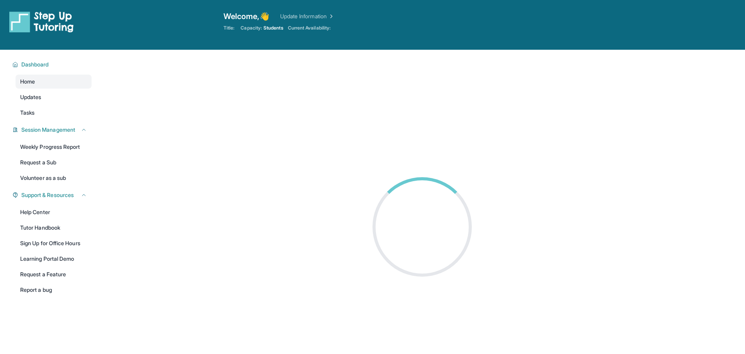 This screenshot has width=745, height=354. What do you see at coordinates (54, 178) in the screenshot?
I see `a: Volunteer as a sub` at bounding box center [54, 178].